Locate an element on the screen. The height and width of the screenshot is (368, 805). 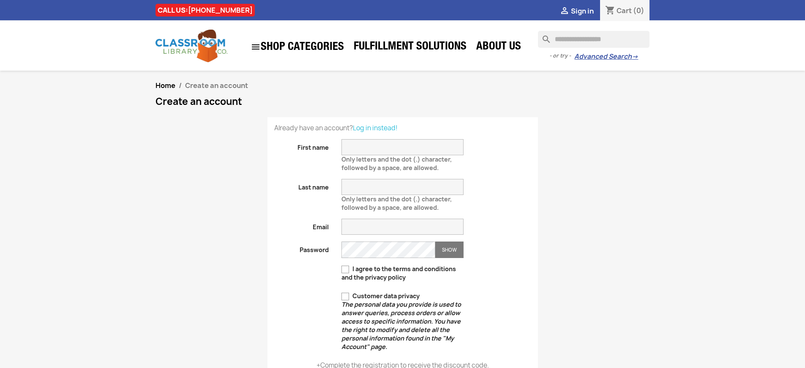
p: Already have an account? is located at coordinates (403, 128).